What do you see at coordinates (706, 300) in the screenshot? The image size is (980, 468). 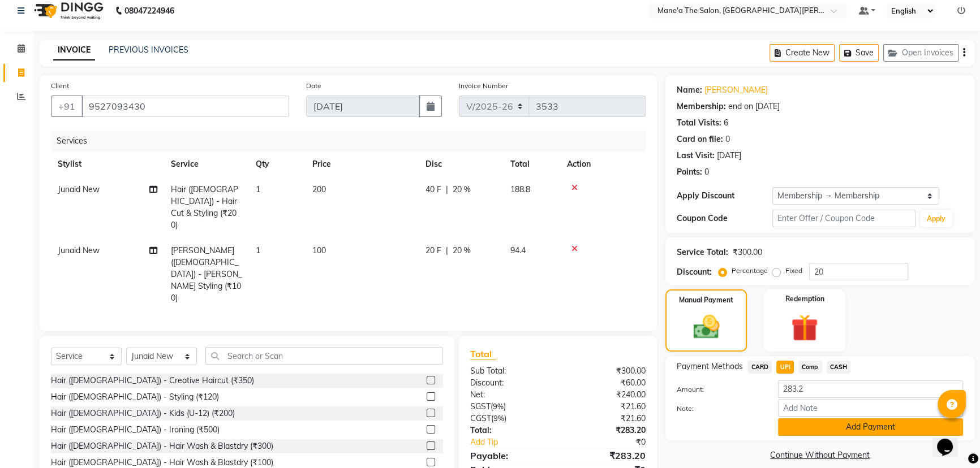 I see `label: Manual Payment` at bounding box center [706, 300].